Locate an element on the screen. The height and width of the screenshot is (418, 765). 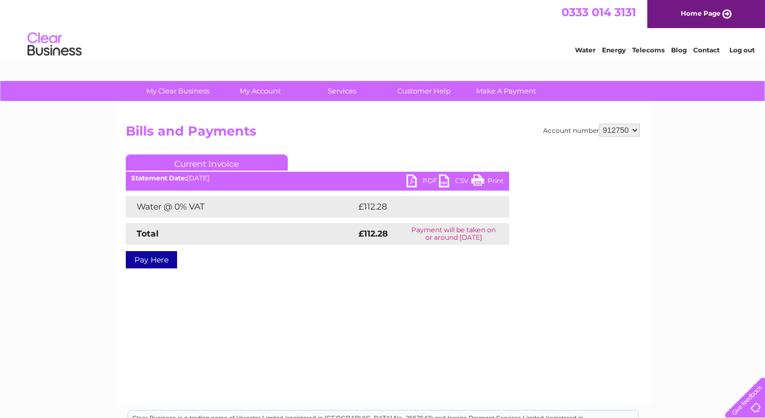
b: Statement Date: is located at coordinates (159, 178).